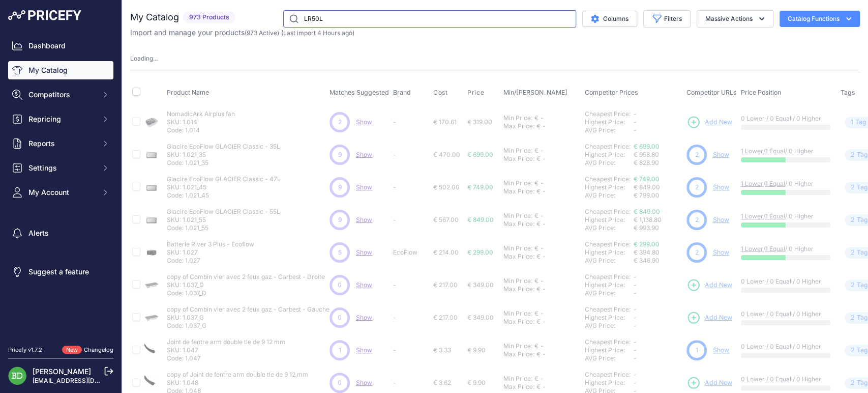  What do you see at coordinates (209, 17) in the screenshot?
I see `span: 973 Products` at bounding box center [209, 17].